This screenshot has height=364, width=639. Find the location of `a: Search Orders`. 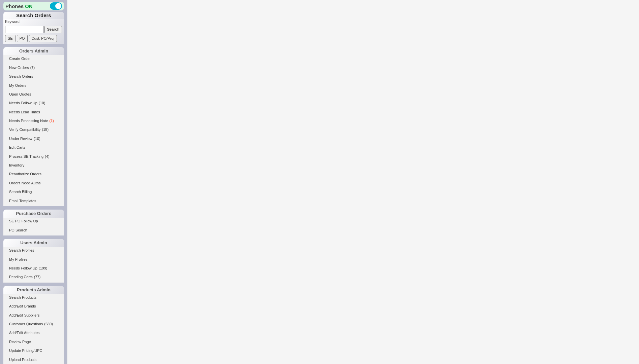

a: Search Orders is located at coordinates (34, 76).